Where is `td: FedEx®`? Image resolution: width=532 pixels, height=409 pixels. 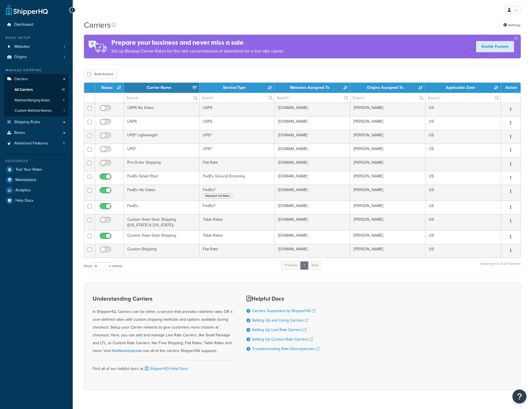 td: FedEx® is located at coordinates (237, 208).